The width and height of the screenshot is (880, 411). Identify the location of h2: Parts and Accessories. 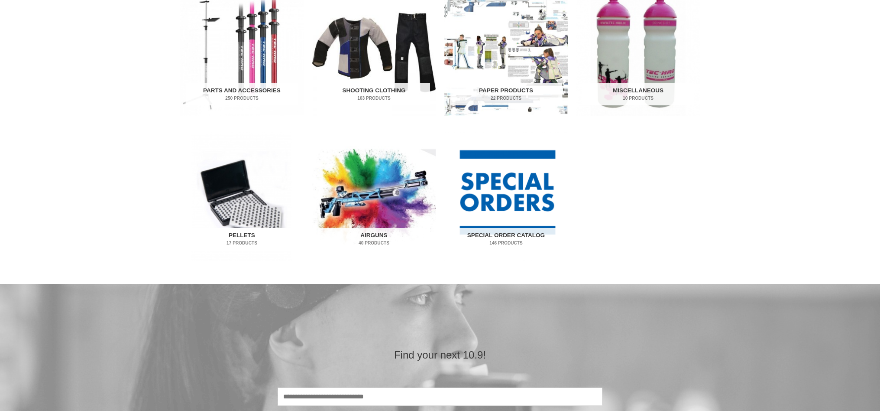
(242, 94).